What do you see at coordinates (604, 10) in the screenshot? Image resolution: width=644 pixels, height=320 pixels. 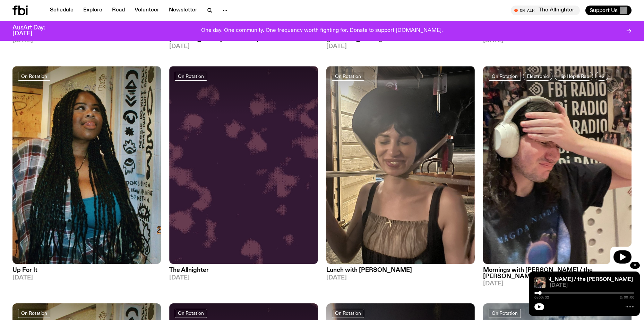 I see `span: Support Us` at bounding box center [604, 10].